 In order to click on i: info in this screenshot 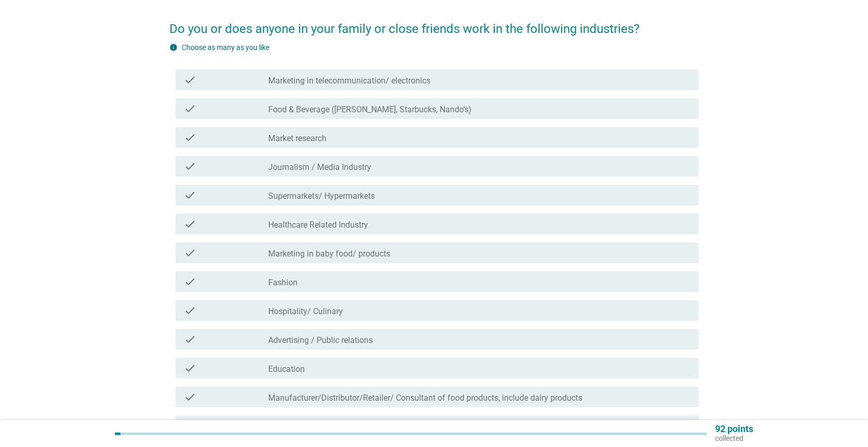, I will do `click(174, 47)`.